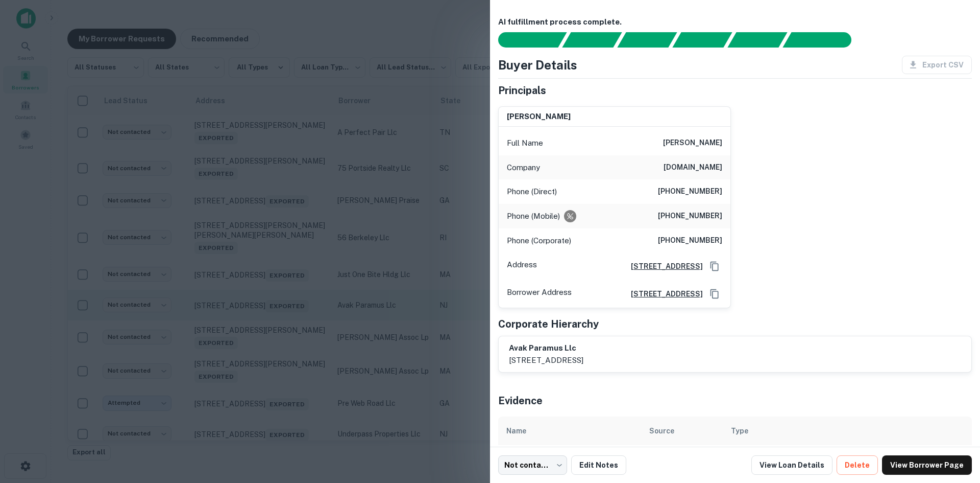 This screenshot has height=483, width=980. I want to click on div: Principals found, AI now looking for contact information..., so click(702, 40).